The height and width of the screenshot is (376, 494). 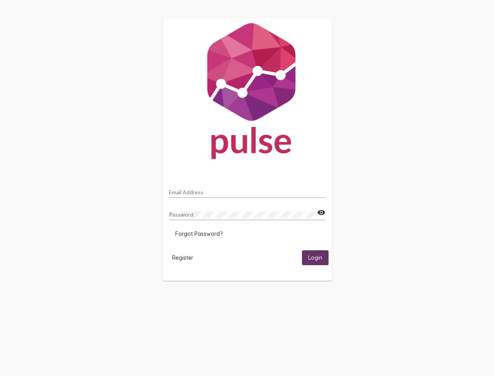 I want to click on button: Forgot Password?, so click(x=199, y=234).